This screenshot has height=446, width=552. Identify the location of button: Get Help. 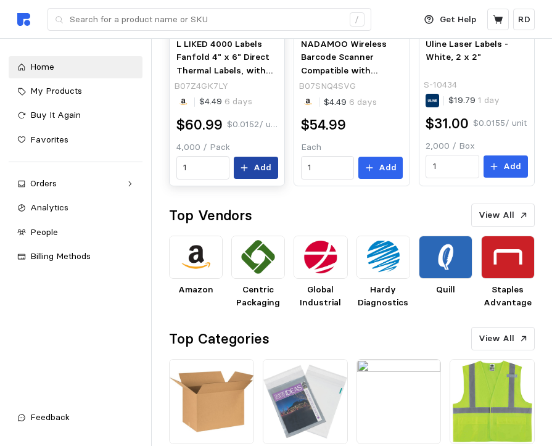
(450, 20).